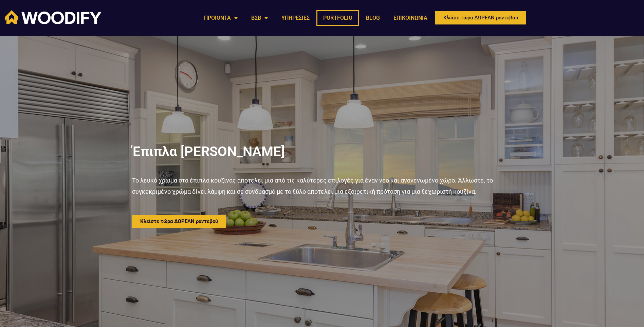  I want to click on a: PORTFOLIO, so click(338, 18).